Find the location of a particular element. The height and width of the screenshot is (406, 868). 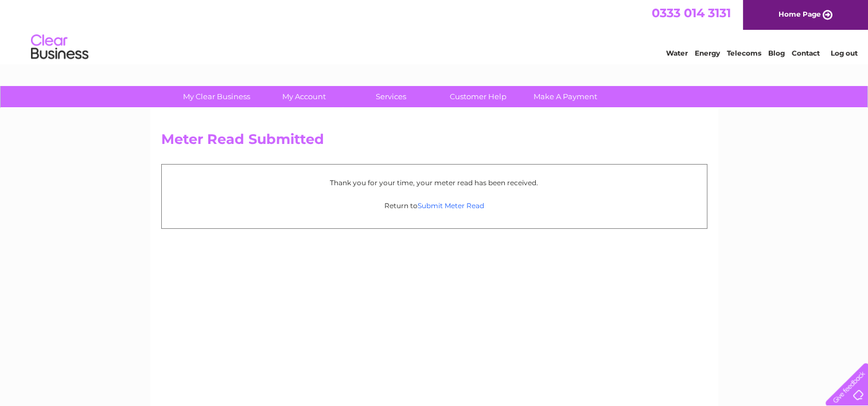

img: logo.png is located at coordinates (60, 47).